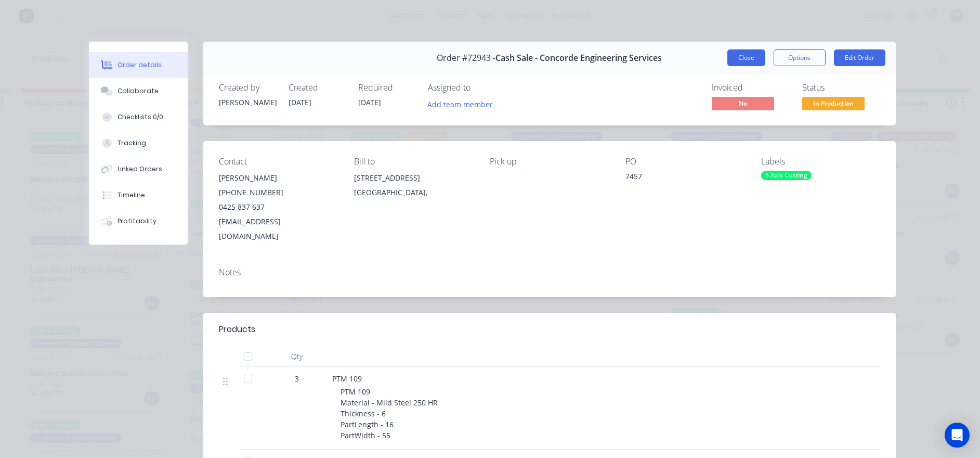  Describe the element at coordinates (579, 58) in the screenshot. I see `span: Cash Sale - Concorde Engineering Services` at that location.